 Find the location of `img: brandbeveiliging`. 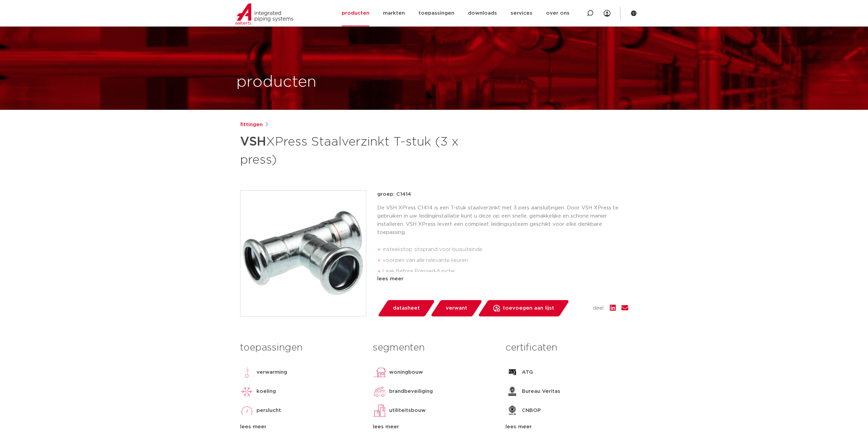

img: brandbeveiliging is located at coordinates (380, 392).